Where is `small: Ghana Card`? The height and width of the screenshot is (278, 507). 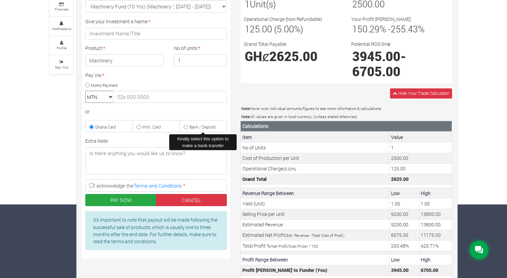
small: Ghana Card is located at coordinates (106, 127).